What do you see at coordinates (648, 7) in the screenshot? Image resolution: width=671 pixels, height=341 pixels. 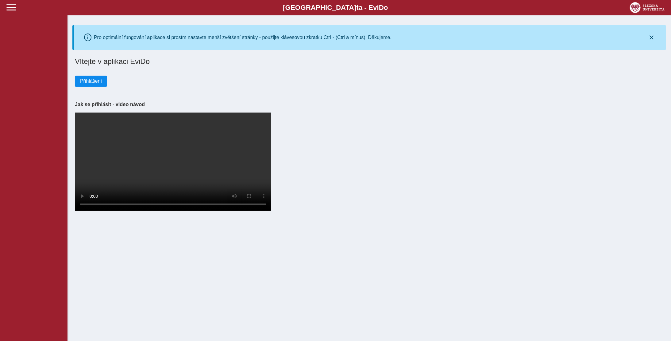 I see `img: logo_web_su.png` at bounding box center [648, 7].